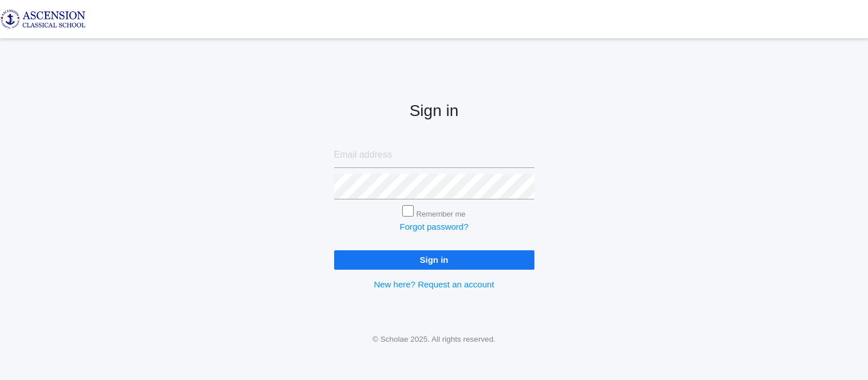 Image resolution: width=868 pixels, height=380 pixels. Describe the element at coordinates (434, 284) in the screenshot. I see `a: New here? Request an account` at that location.